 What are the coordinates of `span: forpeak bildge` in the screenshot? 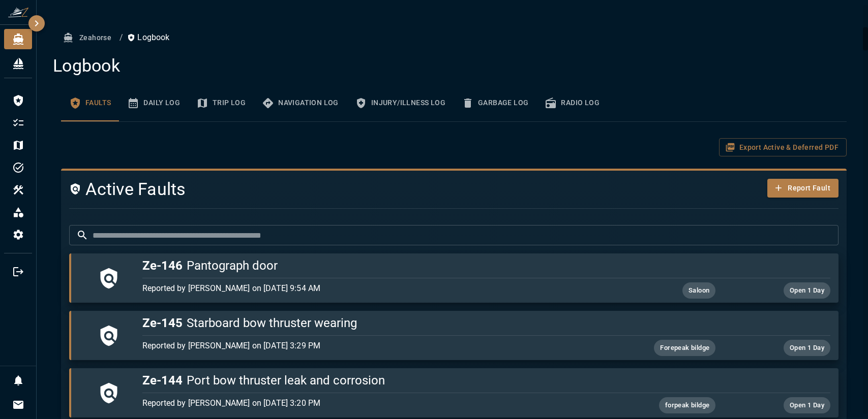 It's located at (687, 405).